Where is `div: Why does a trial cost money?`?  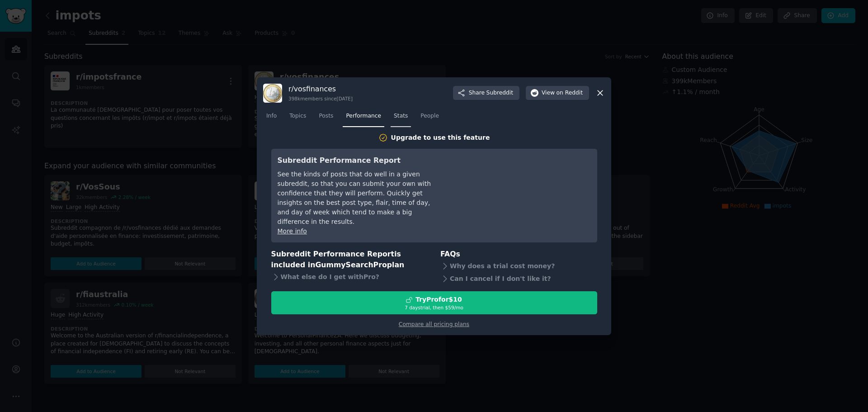
div: Why does a trial cost money? is located at coordinates (519, 266).